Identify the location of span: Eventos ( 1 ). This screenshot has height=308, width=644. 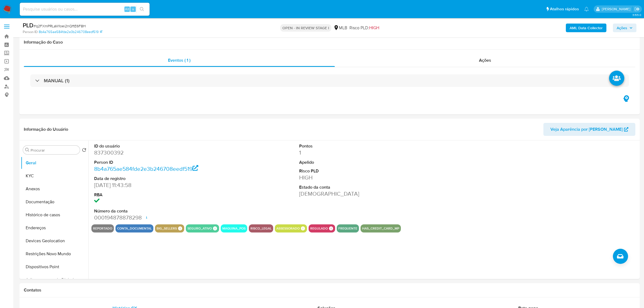
(179, 60).